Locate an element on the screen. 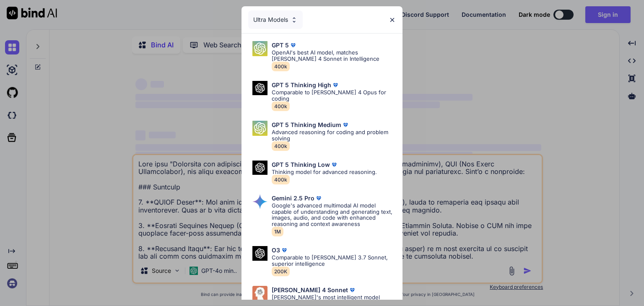  p: GPT 5 Thinking Low is located at coordinates (301, 165).